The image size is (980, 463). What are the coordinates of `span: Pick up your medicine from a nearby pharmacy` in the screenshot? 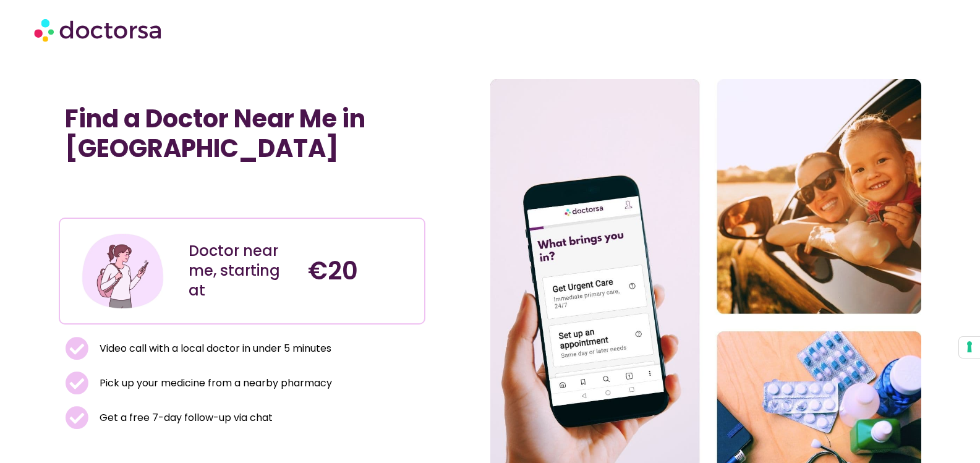 It's located at (214, 383).